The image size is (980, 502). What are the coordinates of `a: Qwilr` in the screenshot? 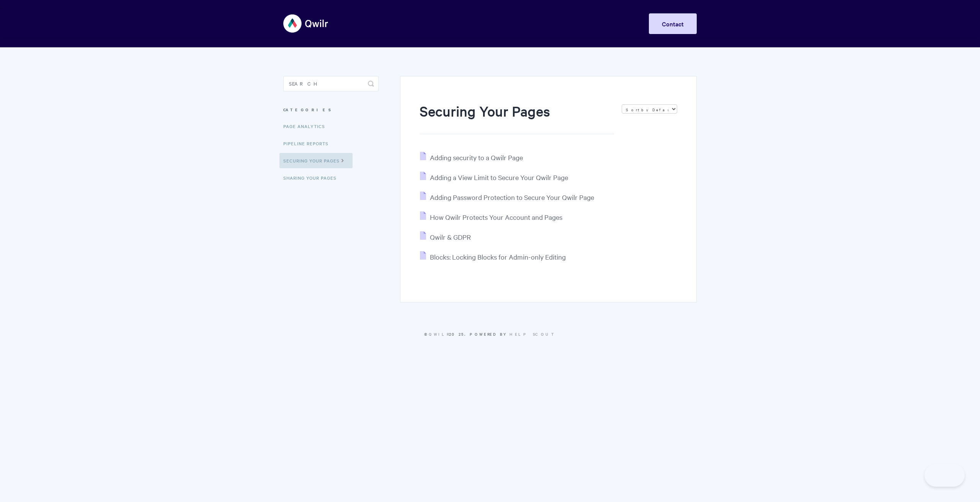 It's located at (439, 333).